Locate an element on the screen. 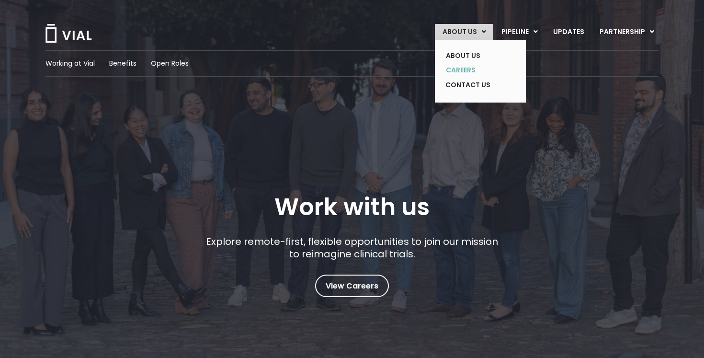  a: Working at Vial is located at coordinates (70, 63).